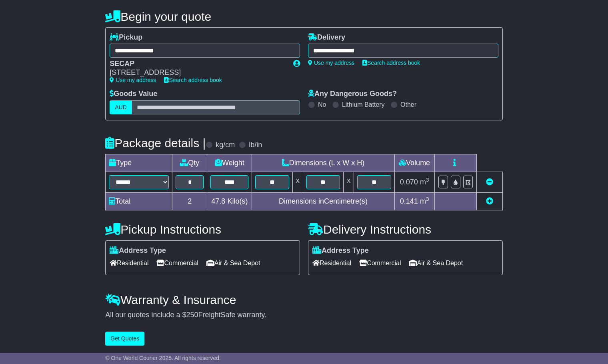 This screenshot has height=364, width=608. I want to click on button: Get Quotes, so click(125, 338).